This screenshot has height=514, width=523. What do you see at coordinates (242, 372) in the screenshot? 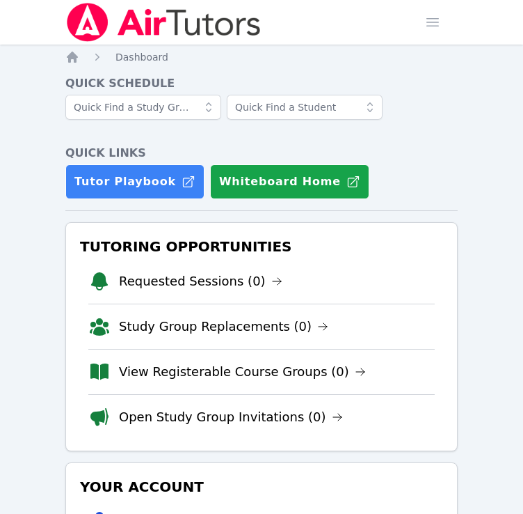
I see `a: View Registerable Course Groups (0)` at bounding box center [242, 372].